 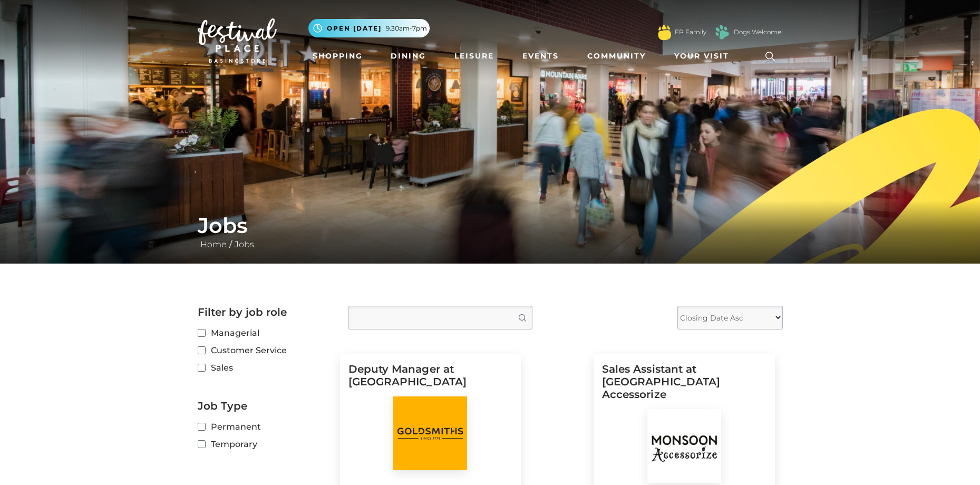 I want to click on a: Leisure, so click(x=474, y=56).